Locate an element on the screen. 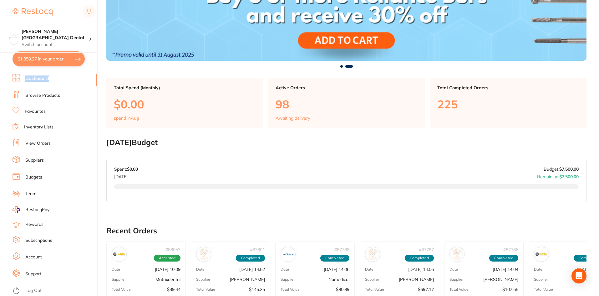 The height and width of the screenshot is (296, 599). a: Account is located at coordinates (33, 257).